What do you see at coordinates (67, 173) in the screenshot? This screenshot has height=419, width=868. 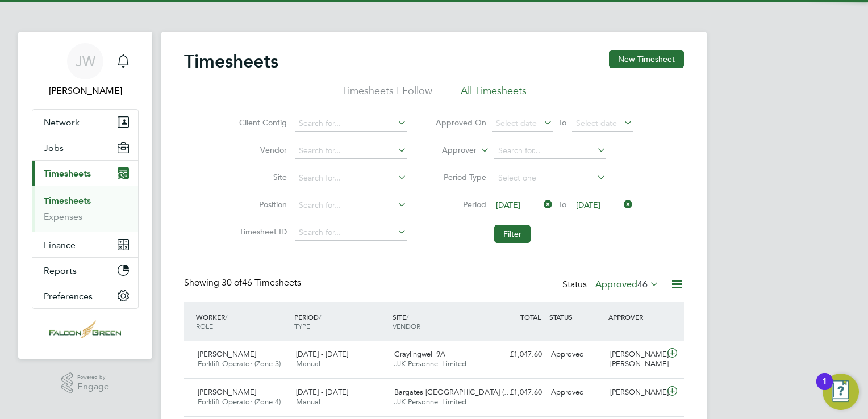 I see `span: Timesheets` at bounding box center [67, 173].